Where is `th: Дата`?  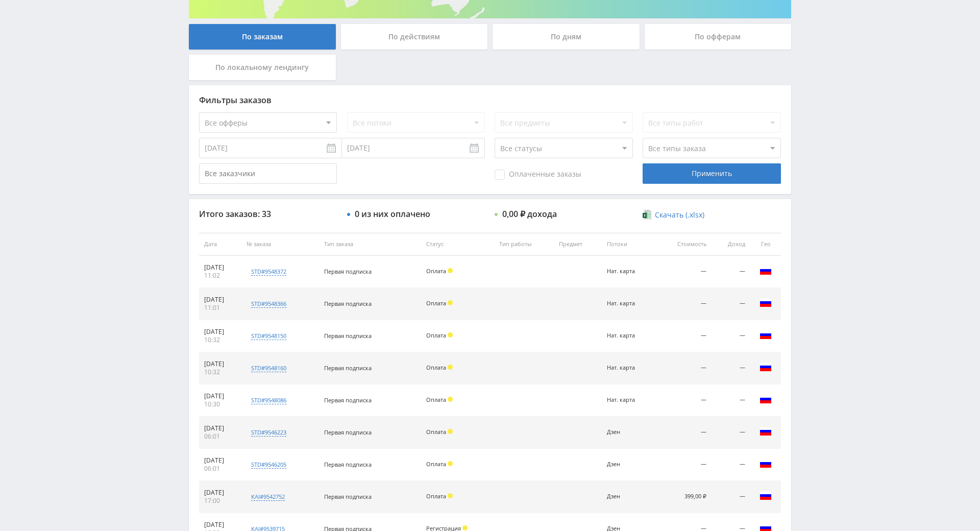 th: Дата is located at coordinates (220, 244).